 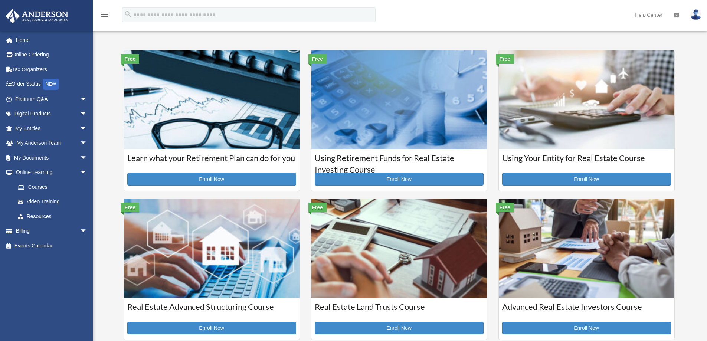 What do you see at coordinates (52, 187) in the screenshot?
I see `a: Courses` at bounding box center [52, 187].